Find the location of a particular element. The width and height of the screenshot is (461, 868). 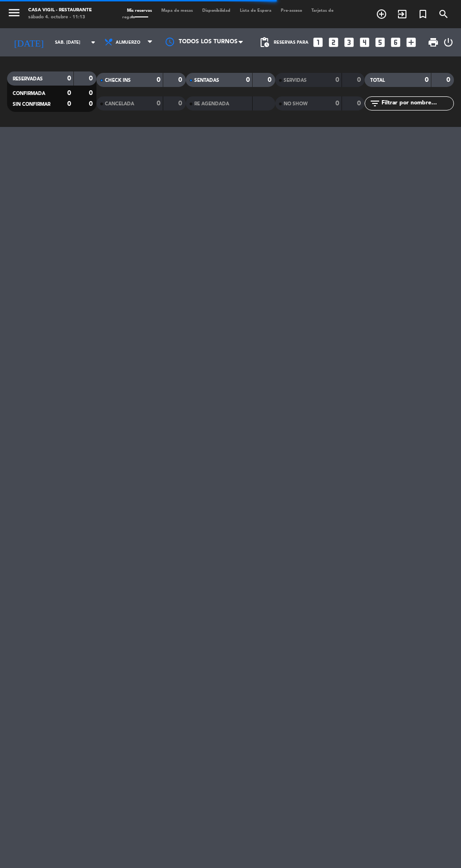

i: looks_5 is located at coordinates (380, 42).